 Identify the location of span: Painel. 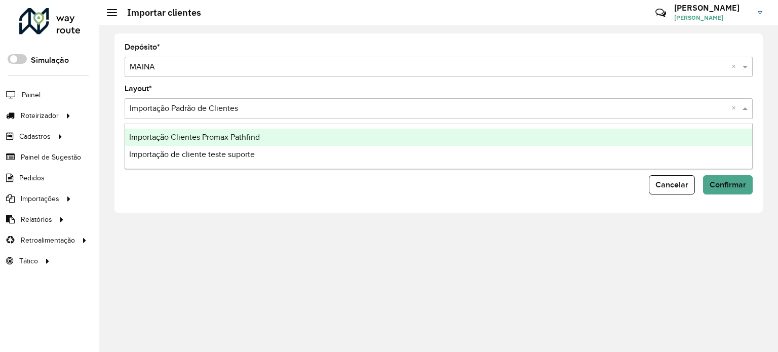
(31, 95).